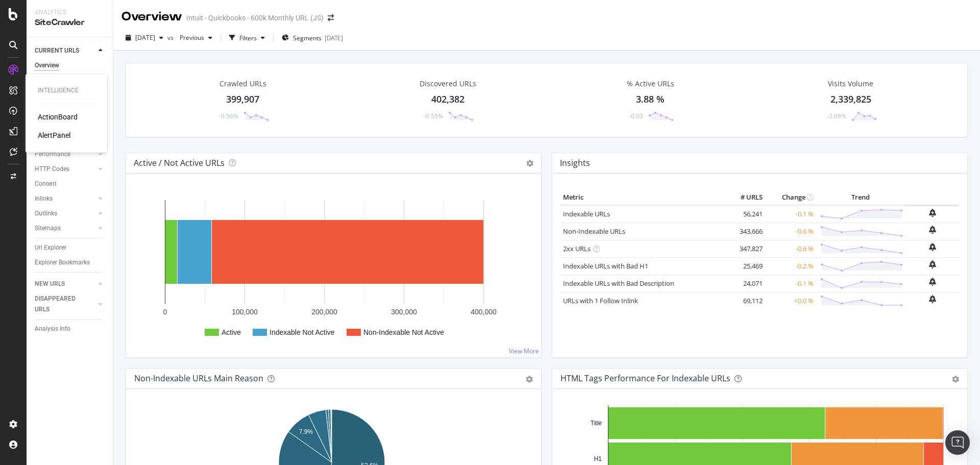 Image resolution: width=980 pixels, height=465 pixels. I want to click on button: Filters, so click(247, 38).